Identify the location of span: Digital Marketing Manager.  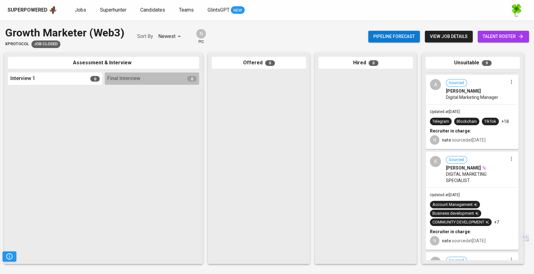
(472, 97).